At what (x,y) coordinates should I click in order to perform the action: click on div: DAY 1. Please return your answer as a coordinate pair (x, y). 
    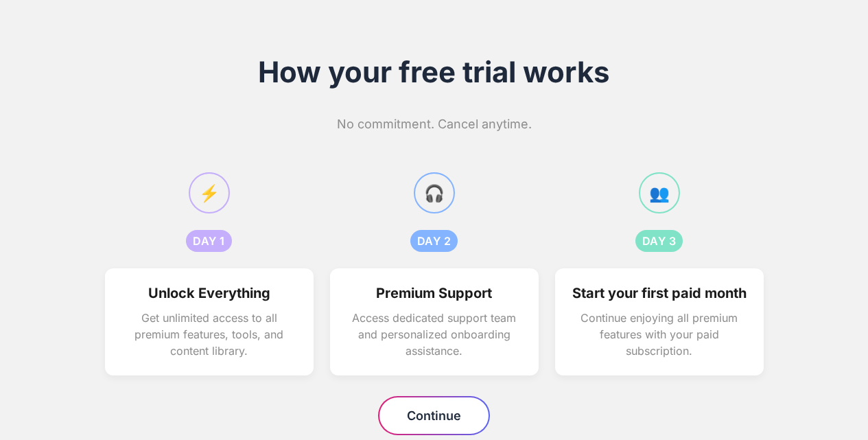
    Looking at the image, I should click on (209, 241).